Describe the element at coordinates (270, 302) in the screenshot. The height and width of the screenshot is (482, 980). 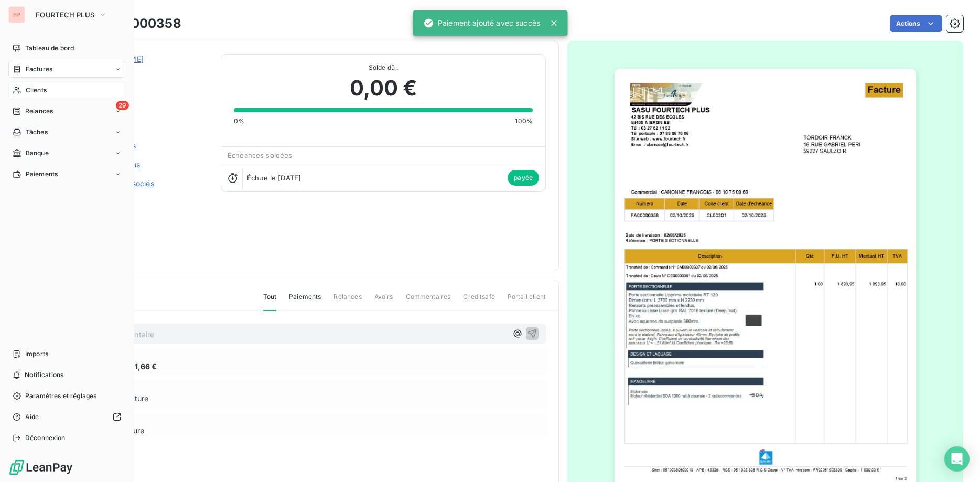
I see `span: Tout` at that location.